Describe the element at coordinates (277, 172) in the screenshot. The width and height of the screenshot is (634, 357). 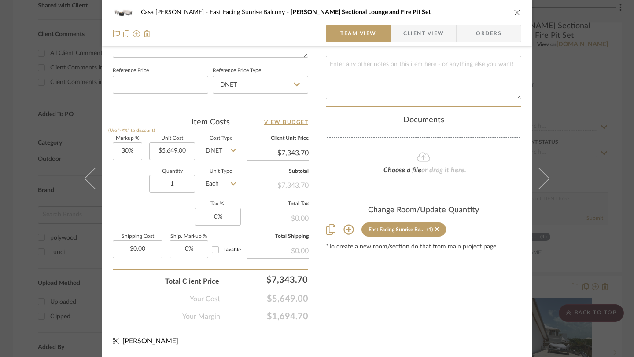
I see `label: Subtotal` at that location.